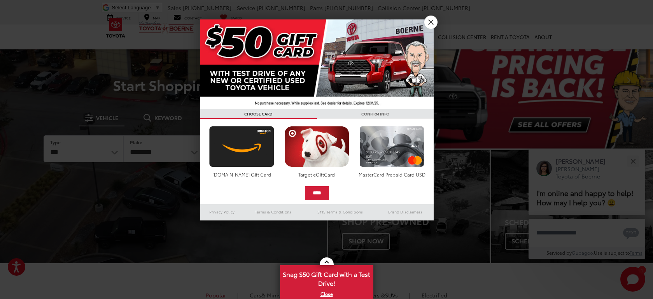 This screenshot has height=299, width=653. I want to click on img: 42635_top_851395.jpg, so click(317, 64).